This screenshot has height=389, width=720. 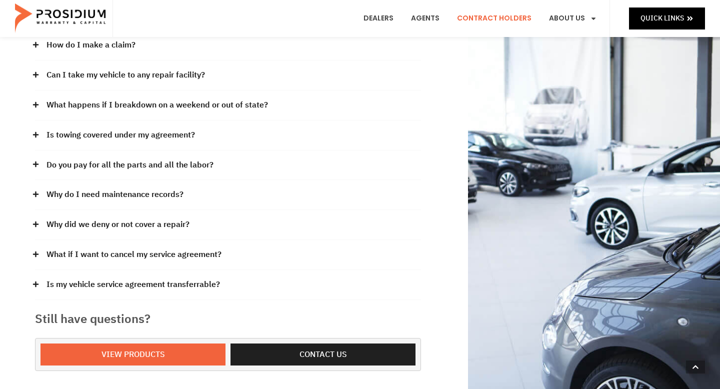 I want to click on div: Do you pay for all the parts and all the labor?, so click(x=228, y=165).